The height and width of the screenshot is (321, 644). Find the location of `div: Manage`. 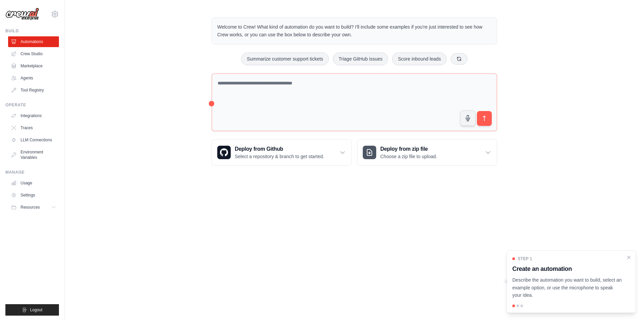

div: Manage is located at coordinates (32, 172).